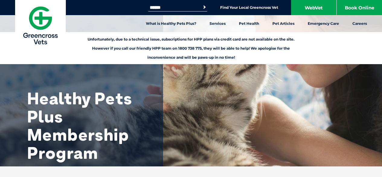 This screenshot has height=177, width=382. I want to click on a: Pet Articles, so click(283, 24).